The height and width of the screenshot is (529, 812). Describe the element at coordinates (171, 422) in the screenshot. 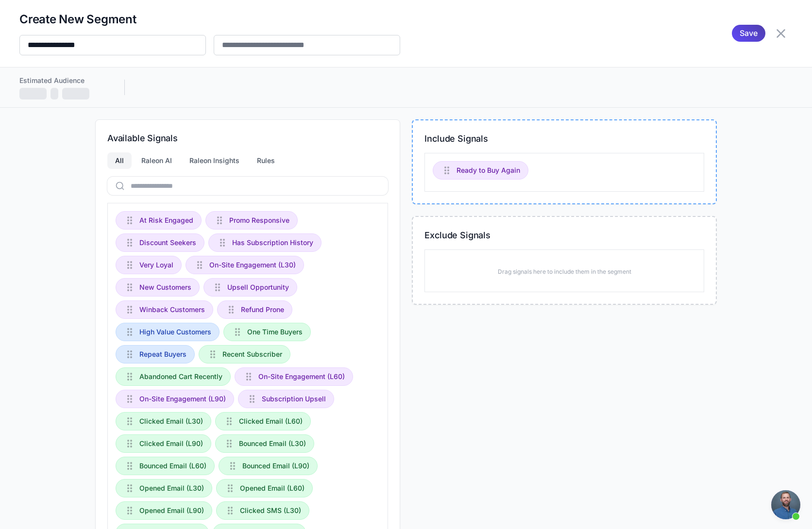

I see `span: Clicked Email (L30)` at that location.